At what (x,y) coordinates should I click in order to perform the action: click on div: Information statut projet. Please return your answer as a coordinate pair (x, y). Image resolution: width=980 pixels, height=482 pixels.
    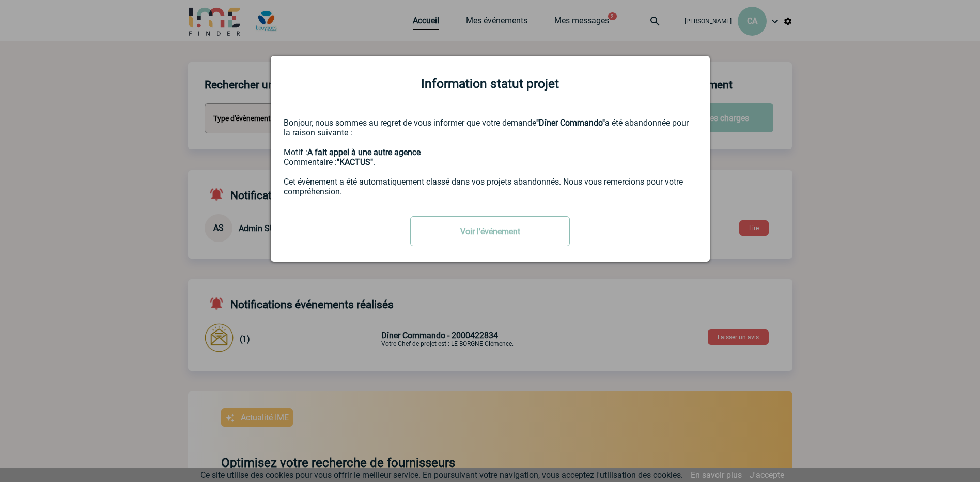
    Looking at the image, I should click on (490, 83).